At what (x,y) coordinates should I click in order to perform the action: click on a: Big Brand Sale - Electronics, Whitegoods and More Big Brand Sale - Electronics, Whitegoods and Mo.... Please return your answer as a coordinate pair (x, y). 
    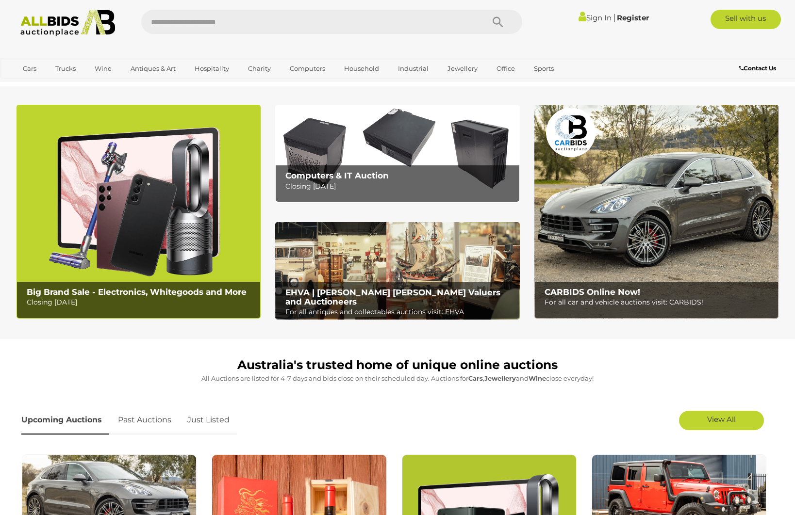
    Looking at the image, I should click on (138, 212).